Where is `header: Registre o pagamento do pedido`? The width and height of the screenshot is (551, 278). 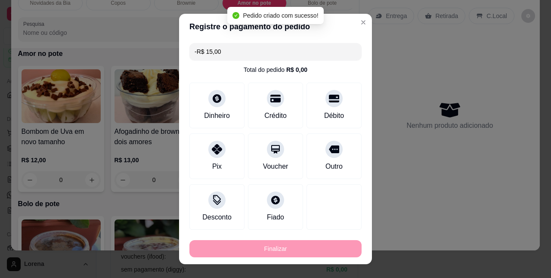
header: Registre o pagamento do pedido is located at coordinates (275, 27).